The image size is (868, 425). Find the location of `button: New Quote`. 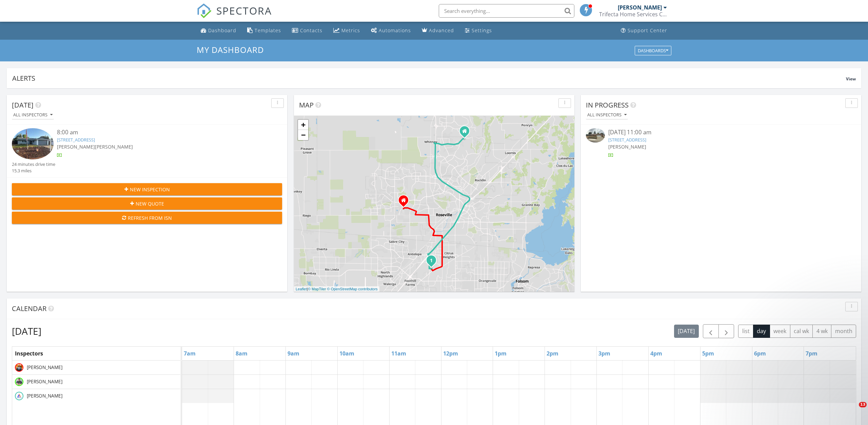

button: New Quote is located at coordinates (147, 204).